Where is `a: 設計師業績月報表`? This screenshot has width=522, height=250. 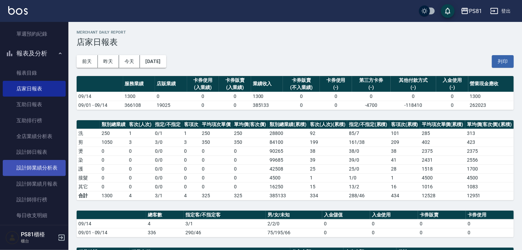 a: 設計師業績月報表 is located at coordinates (34, 184).